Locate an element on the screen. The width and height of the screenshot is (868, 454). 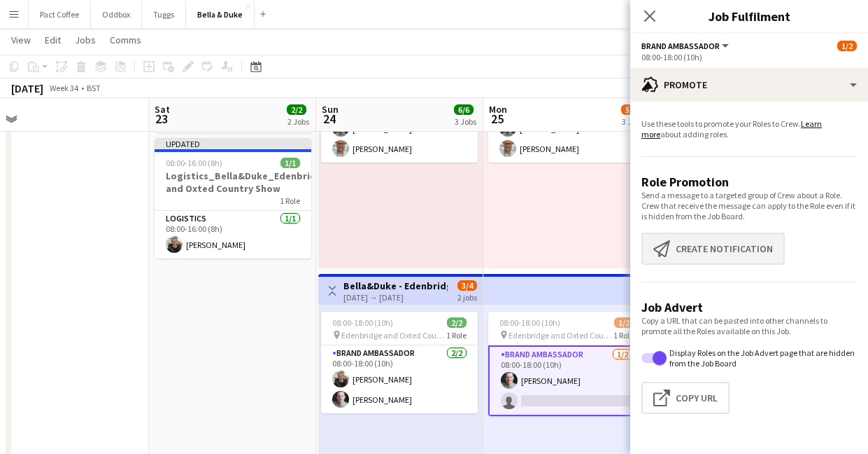
div: 2 Jobs is located at coordinates (298, 121).